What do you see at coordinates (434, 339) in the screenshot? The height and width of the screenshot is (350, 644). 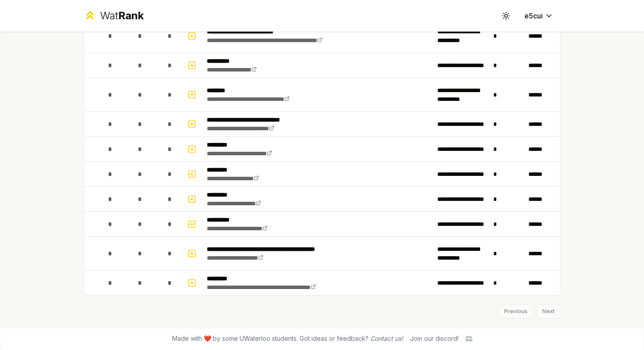 I see `div: Join our discord!` at bounding box center [434, 339].